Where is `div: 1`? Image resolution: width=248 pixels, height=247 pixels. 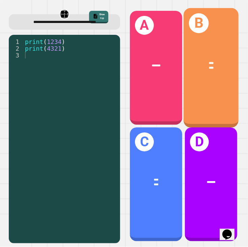
div: 1 is located at coordinates (16, 41).